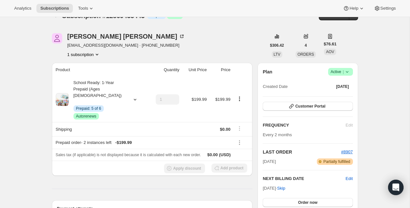 The height and width of the screenshot is (208, 410). I want to click on button: 4, so click(305, 45).